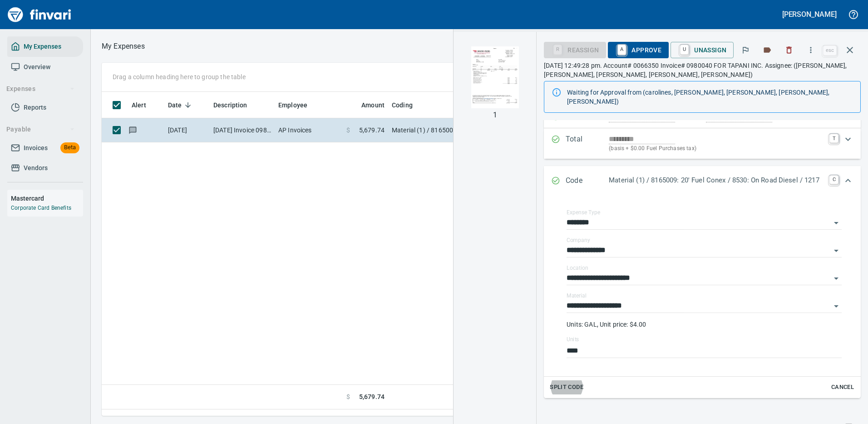 The image size is (868, 424). Describe the element at coordinates (39, 15) in the screenshot. I see `a: Finvari` at that location.